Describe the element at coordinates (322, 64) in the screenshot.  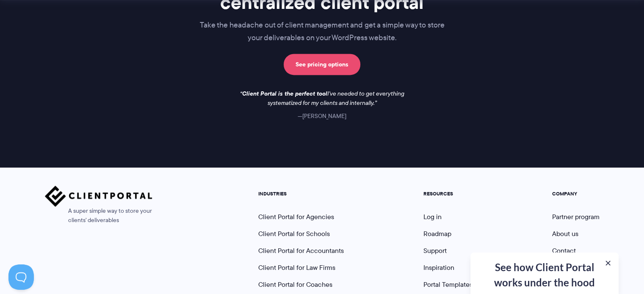
I see `a: See pricing options` at that location.